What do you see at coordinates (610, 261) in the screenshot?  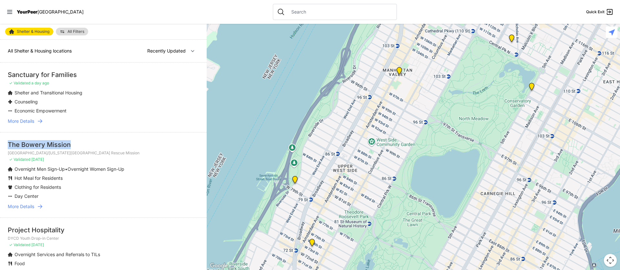 I see `button: Map camera controls` at bounding box center [610, 261].